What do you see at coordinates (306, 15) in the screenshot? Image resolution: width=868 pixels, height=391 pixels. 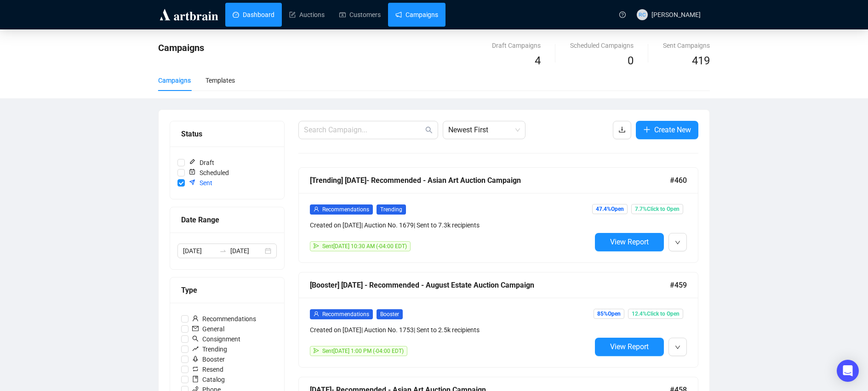 I see `a: Auctions` at bounding box center [306, 15].